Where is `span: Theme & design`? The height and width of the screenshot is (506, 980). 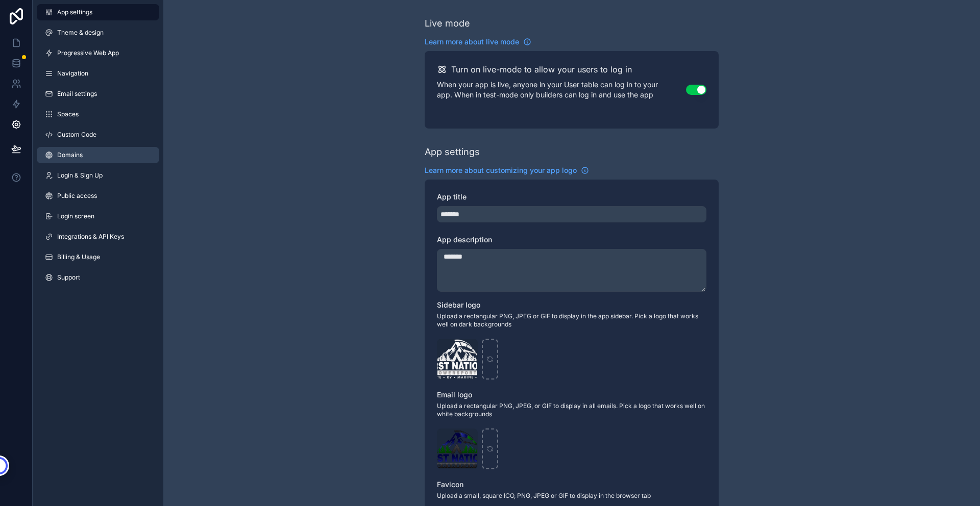 span: Theme & design is located at coordinates (80, 33).